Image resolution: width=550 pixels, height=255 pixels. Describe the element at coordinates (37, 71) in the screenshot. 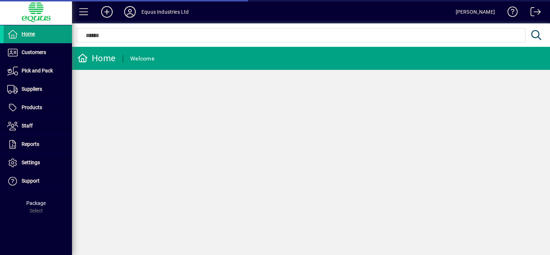

I see `span: Pick and Pack` at that location.